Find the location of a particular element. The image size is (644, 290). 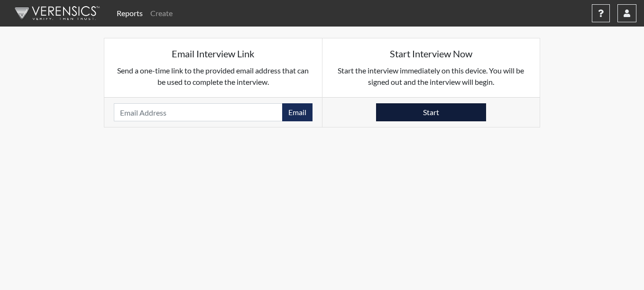

input: Email Address is located at coordinates (198, 112).